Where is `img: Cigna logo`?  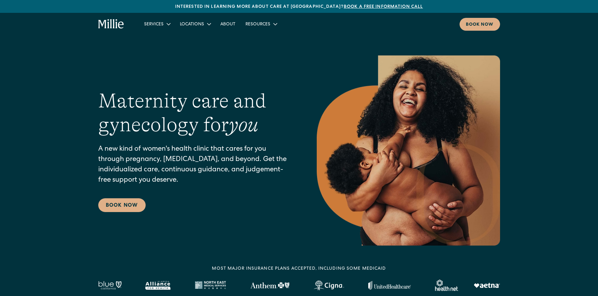 img: Cigna logo is located at coordinates (328, 286).